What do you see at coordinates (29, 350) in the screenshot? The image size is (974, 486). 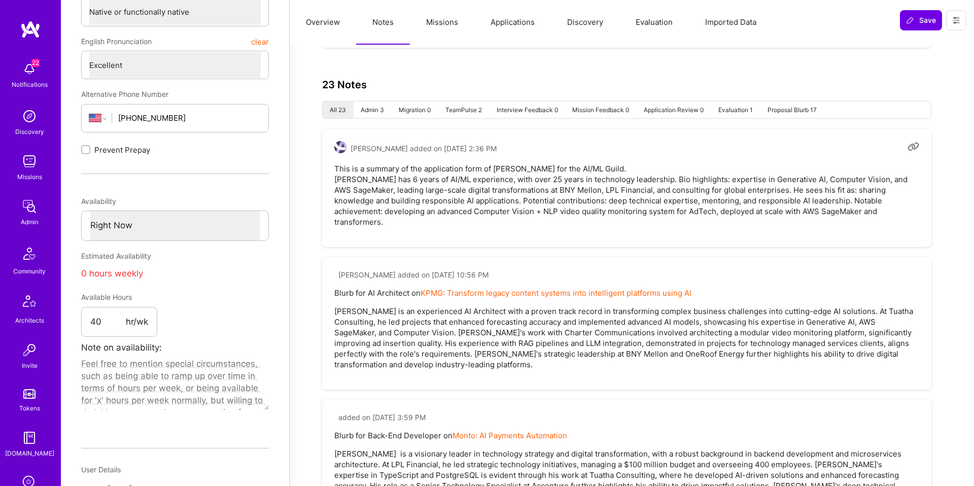 I see `img: Invite` at bounding box center [29, 350].